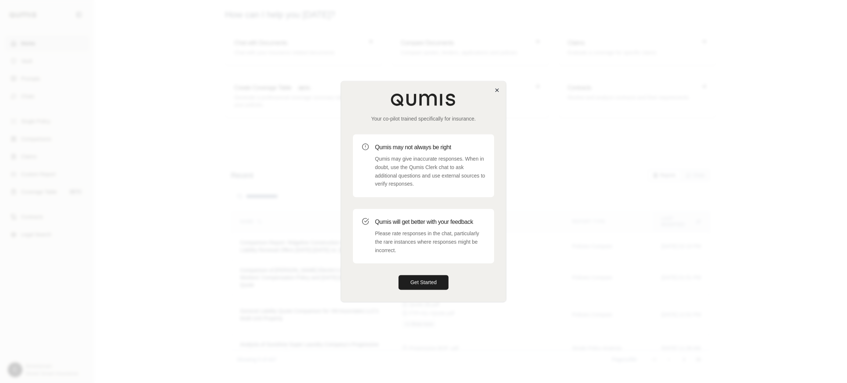 The image size is (847, 383). What do you see at coordinates (430, 242) in the screenshot?
I see `p: Please rate responses in the chat, particularly the rare instances where responses might be incor...` at bounding box center [430, 242].